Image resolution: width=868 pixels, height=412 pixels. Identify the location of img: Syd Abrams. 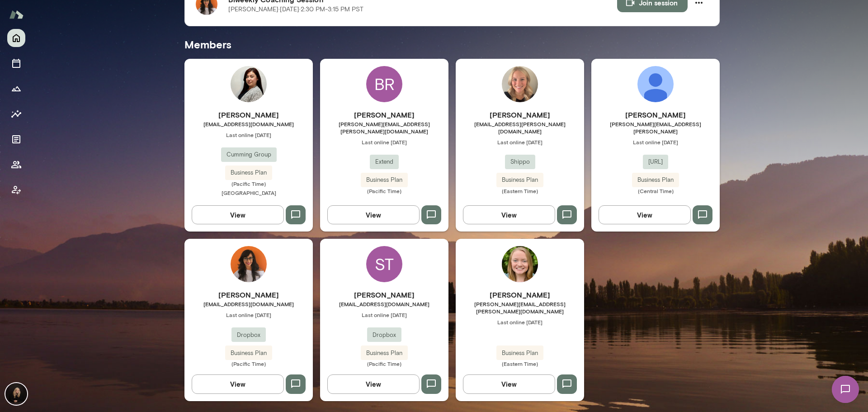
(520, 264).